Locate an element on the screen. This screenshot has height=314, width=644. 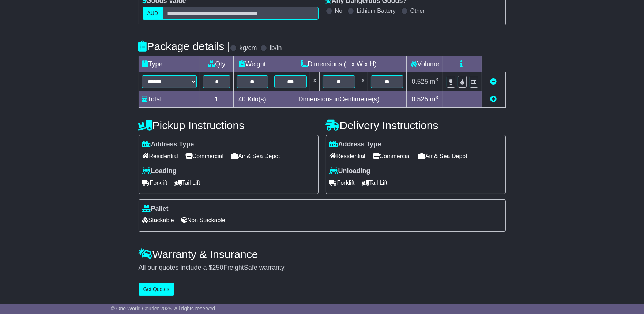
td: Dimensions (L x W x H) is located at coordinates (338, 65).